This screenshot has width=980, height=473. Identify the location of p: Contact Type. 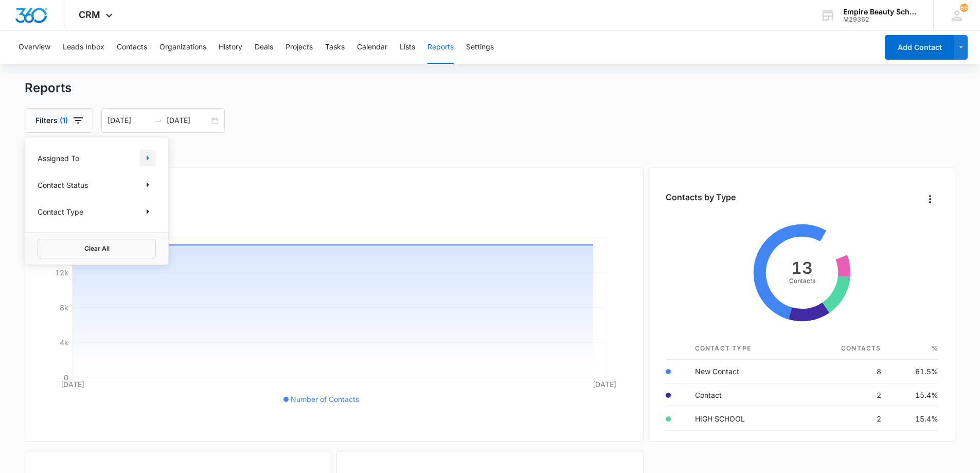
(60, 212).